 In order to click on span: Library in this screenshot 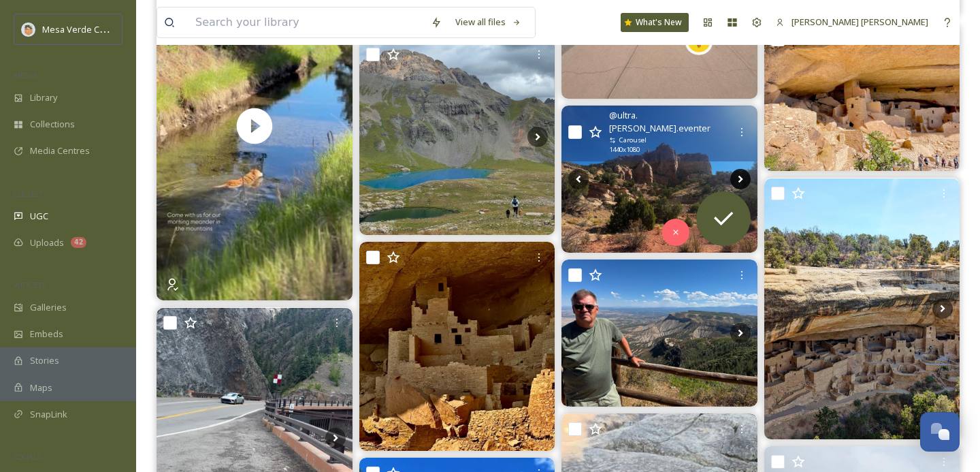, I will do `click(44, 98)`.